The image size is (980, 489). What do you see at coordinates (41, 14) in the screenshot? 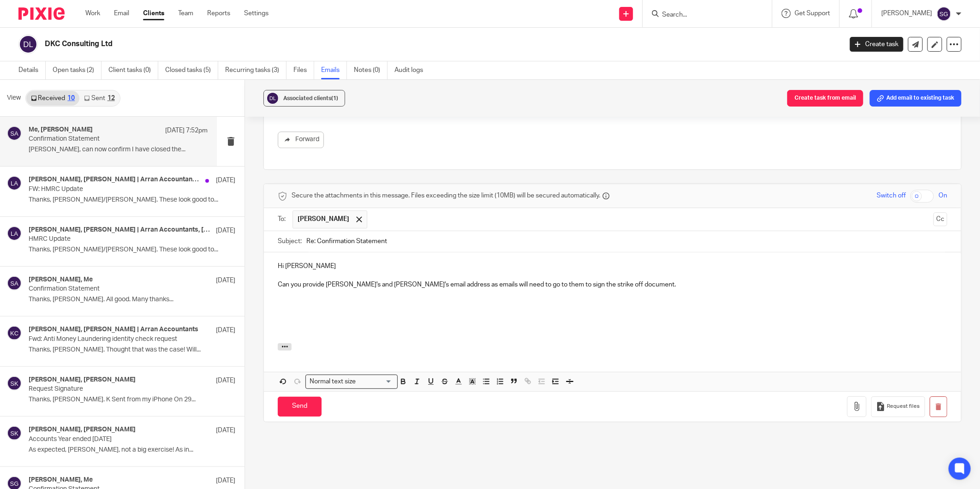
I see `img: Pixie` at bounding box center [41, 14].